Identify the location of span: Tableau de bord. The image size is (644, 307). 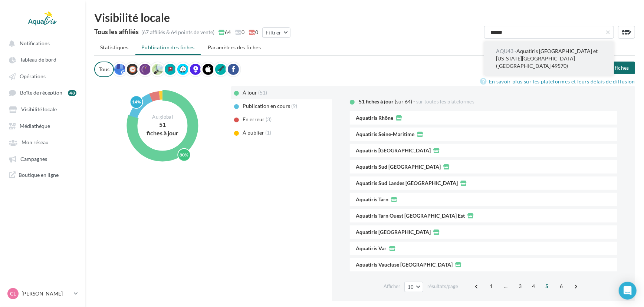
(38, 60).